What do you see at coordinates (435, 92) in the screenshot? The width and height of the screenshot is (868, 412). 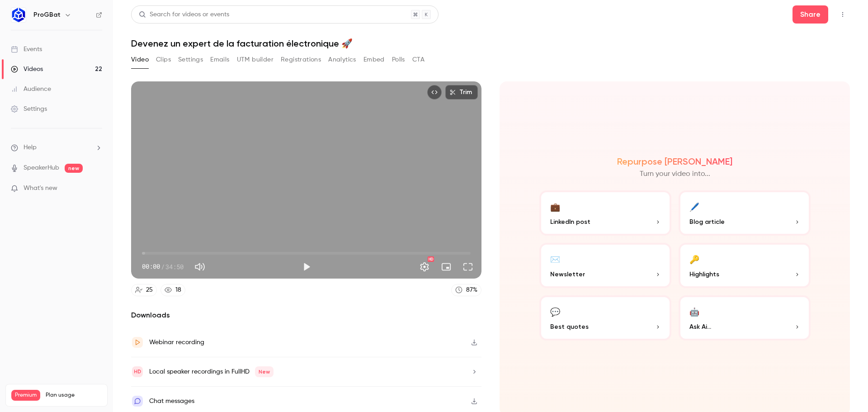 I see `button: Embed video` at bounding box center [435, 92].